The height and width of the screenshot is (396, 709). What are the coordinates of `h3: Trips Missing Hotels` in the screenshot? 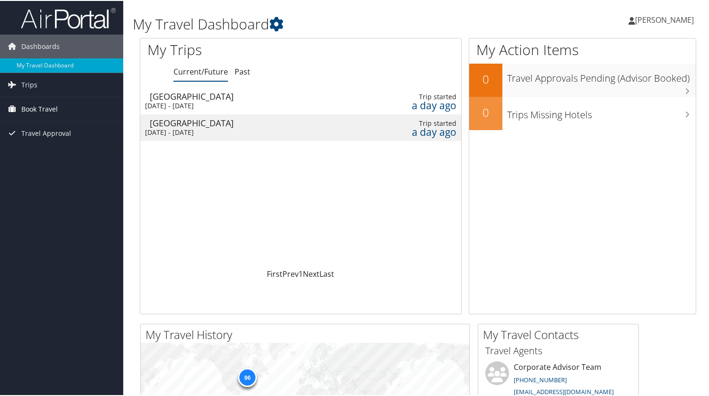 It's located at (602, 111).